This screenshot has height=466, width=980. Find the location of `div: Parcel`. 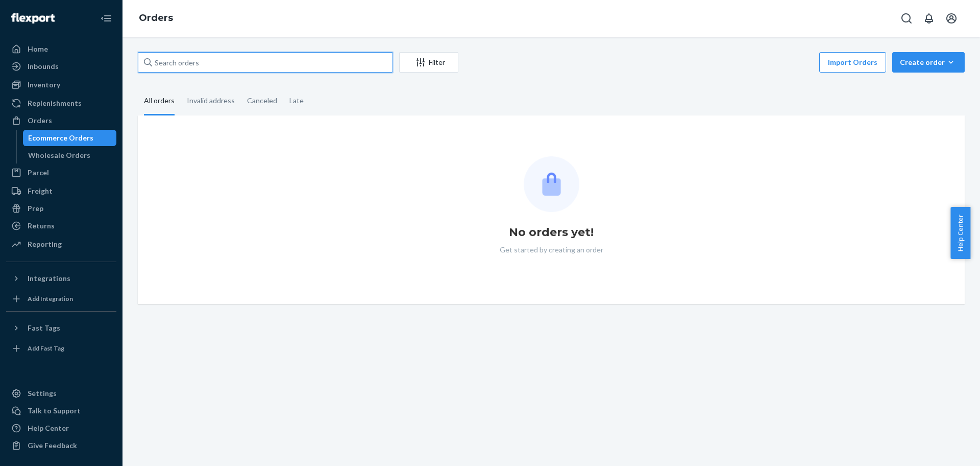

div: Parcel is located at coordinates (39, 172).